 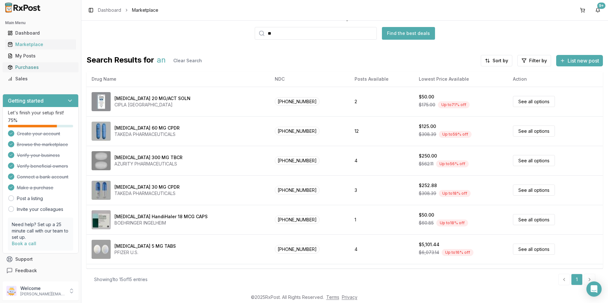 I want to click on div: Sales, so click(x=40, y=79).